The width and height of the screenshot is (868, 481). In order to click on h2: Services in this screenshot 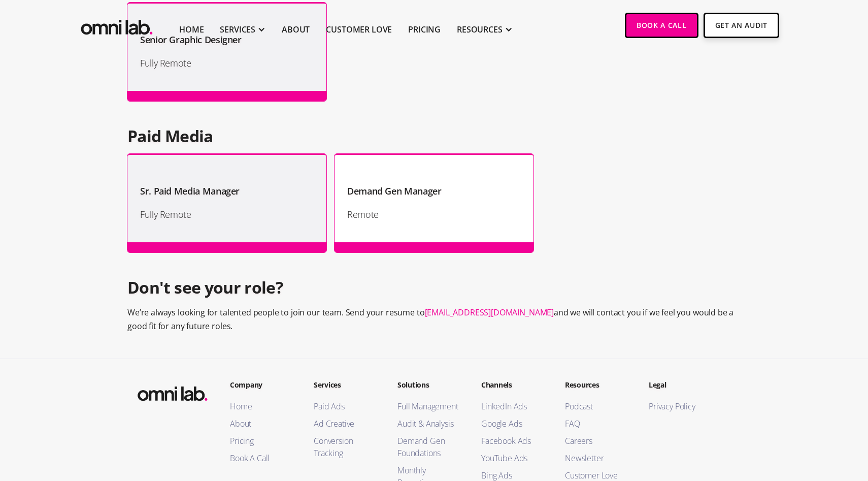, I will do `click(345, 385)`.